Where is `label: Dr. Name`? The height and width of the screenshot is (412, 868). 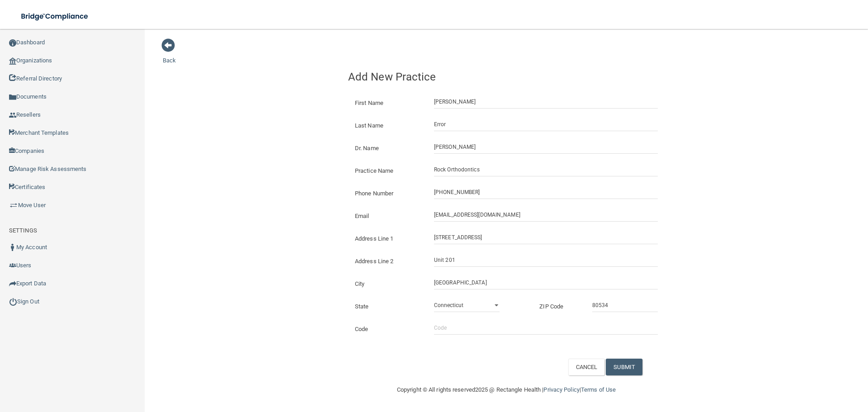 label: Dr. Name is located at coordinates (387, 148).